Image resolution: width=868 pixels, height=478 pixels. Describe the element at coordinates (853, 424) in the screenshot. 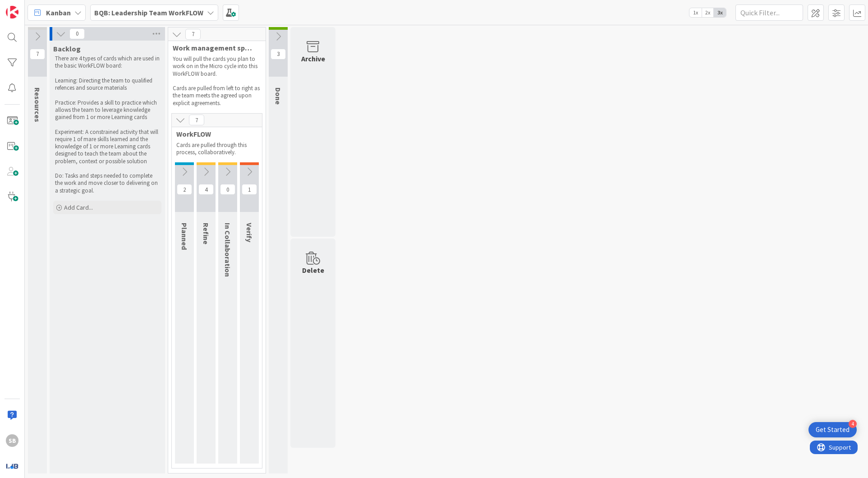

I see `div: 4` at that location.